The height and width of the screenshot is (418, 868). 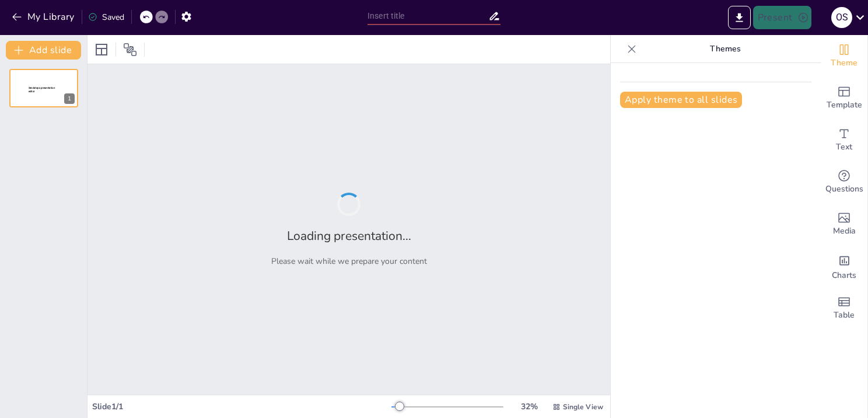 I want to click on span: Single View, so click(x=583, y=407).